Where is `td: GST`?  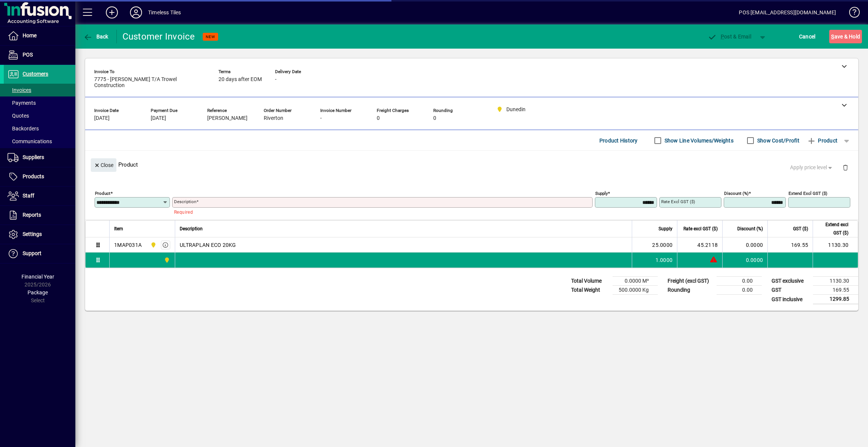
td: GST is located at coordinates (790, 290).